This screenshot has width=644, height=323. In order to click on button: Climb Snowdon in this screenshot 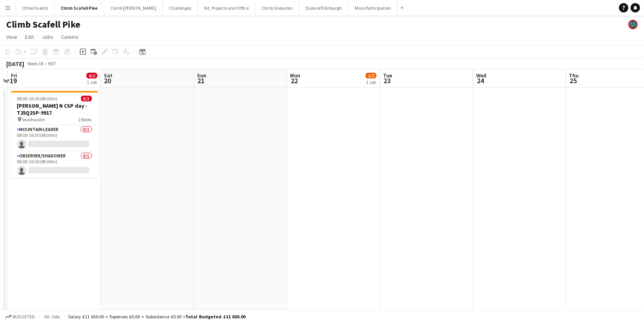, I will do `click(277, 8)`.